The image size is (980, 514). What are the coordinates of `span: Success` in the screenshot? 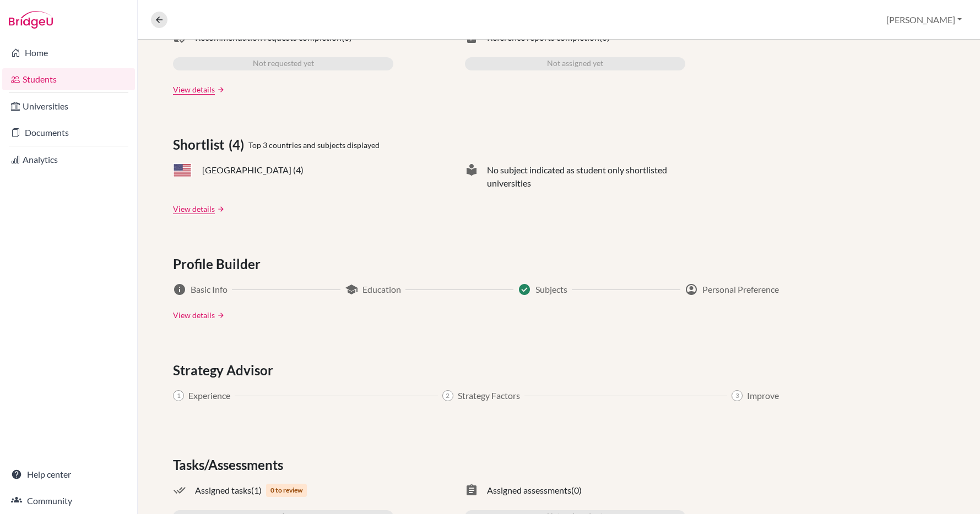 It's located at (524, 289).